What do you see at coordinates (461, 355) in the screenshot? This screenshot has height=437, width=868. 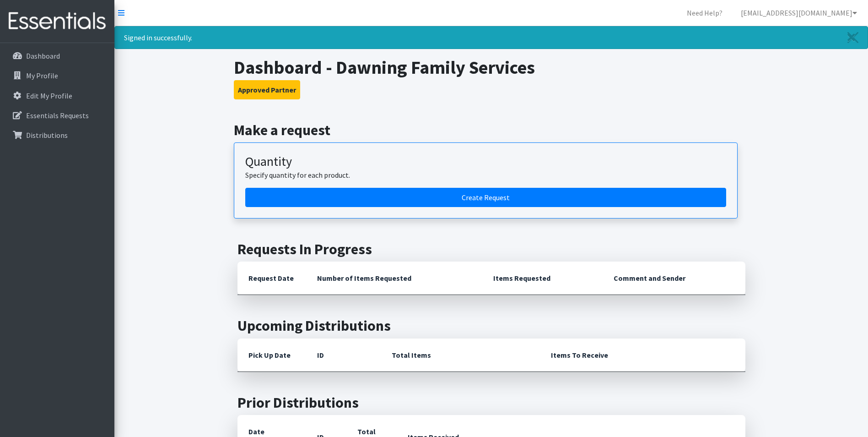 I see `th: Total Items` at bounding box center [461, 355].